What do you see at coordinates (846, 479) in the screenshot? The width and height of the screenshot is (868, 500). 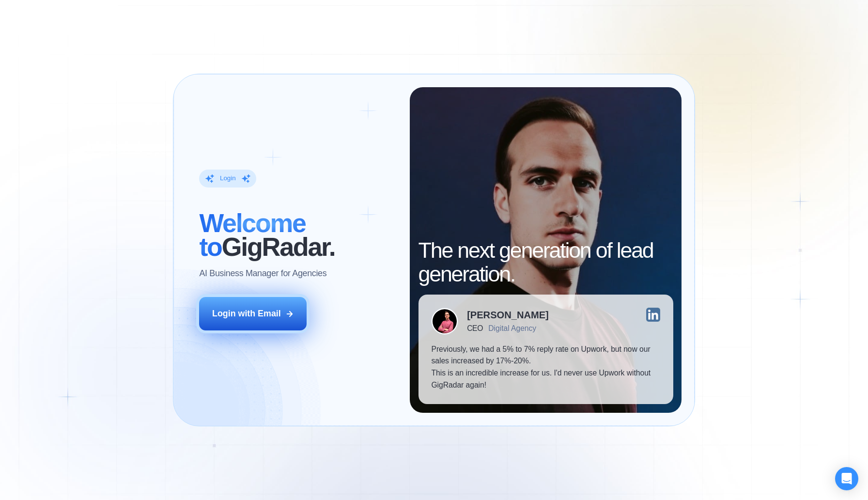 I see `div: Open Intercom Messenger` at bounding box center [846, 479].